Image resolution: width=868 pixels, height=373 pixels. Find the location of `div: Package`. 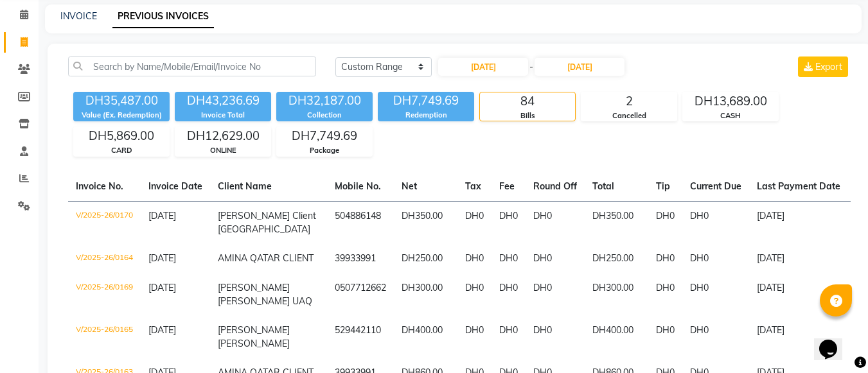

div: Package is located at coordinates (324, 150).